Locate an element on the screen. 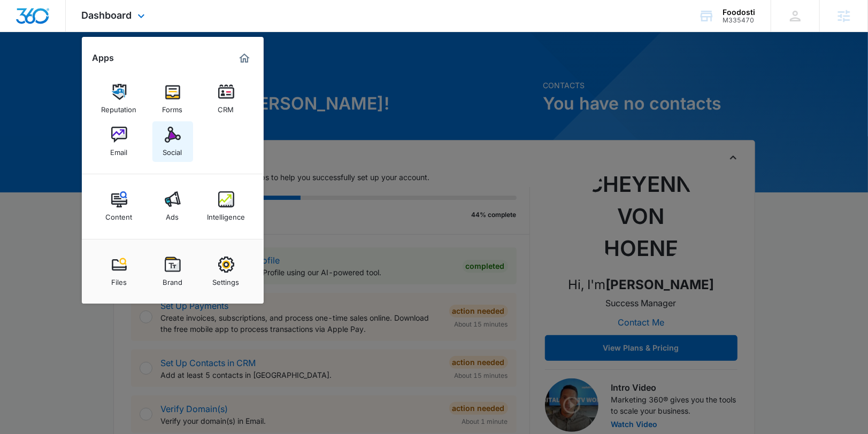 The image size is (868, 434). a: Content is located at coordinates (120, 207).